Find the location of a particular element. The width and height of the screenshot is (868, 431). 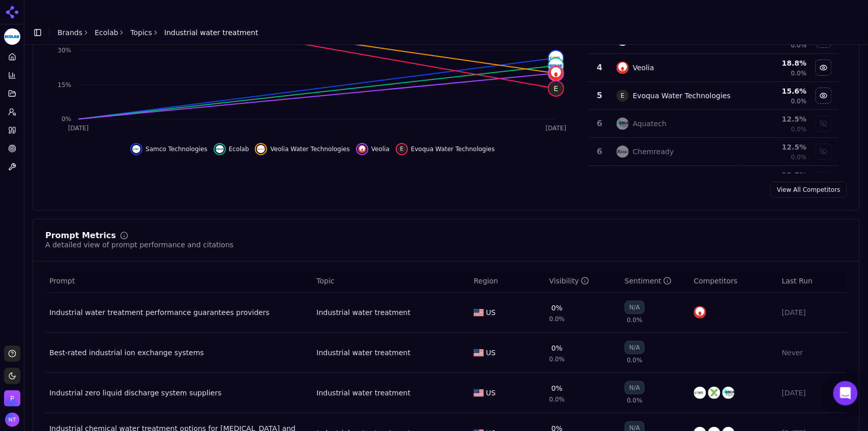

div: Evoqua Water Technologies is located at coordinates (682, 96).